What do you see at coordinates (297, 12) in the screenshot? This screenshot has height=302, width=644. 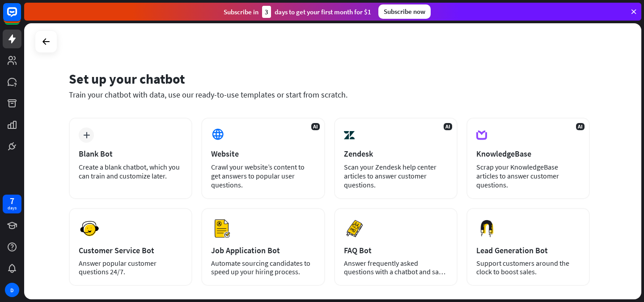 I see `div: Subscribe in days to get your first month for $1` at bounding box center [297, 12].